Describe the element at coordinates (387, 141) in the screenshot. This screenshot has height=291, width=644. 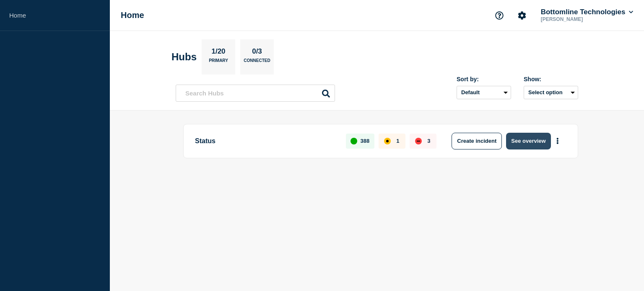
I see `div: affected` at that location.